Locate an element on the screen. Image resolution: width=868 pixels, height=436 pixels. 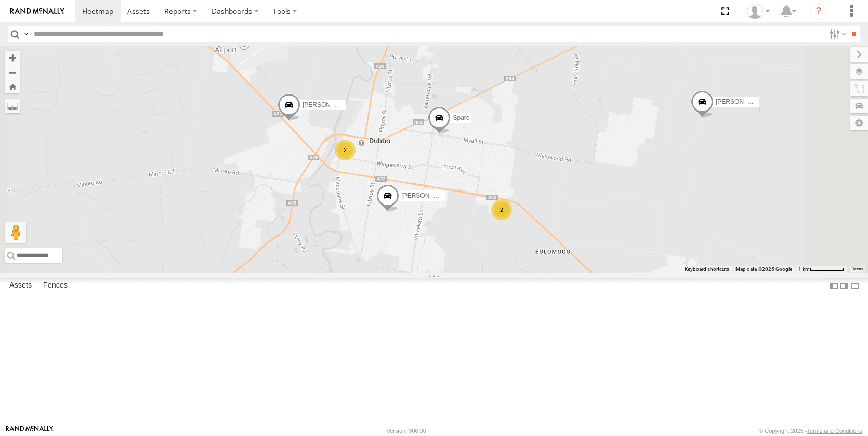
label: Map Settings is located at coordinates (859, 123).